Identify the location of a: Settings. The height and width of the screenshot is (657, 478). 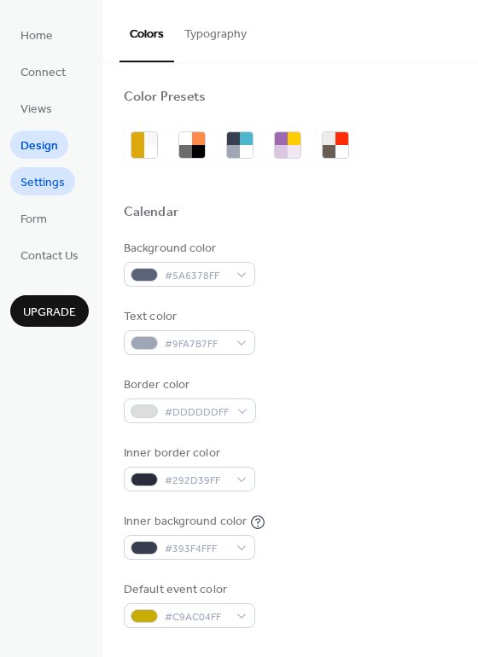
(43, 181).